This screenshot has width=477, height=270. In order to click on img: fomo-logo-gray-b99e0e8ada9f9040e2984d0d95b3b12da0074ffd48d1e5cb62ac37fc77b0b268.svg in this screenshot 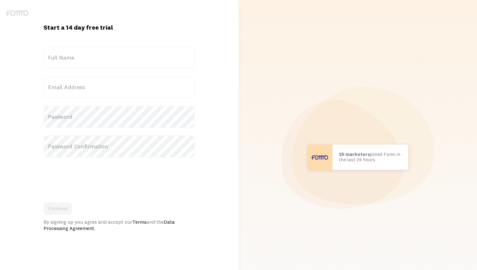, I will do `click(17, 13)`.